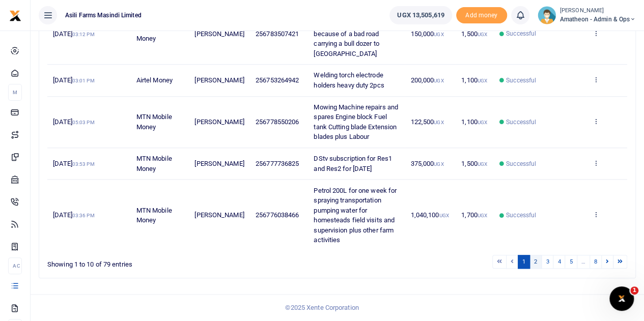 The image size is (644, 321). What do you see at coordinates (427, 121) in the screenshot?
I see `span: 122,500` at bounding box center [427, 121].